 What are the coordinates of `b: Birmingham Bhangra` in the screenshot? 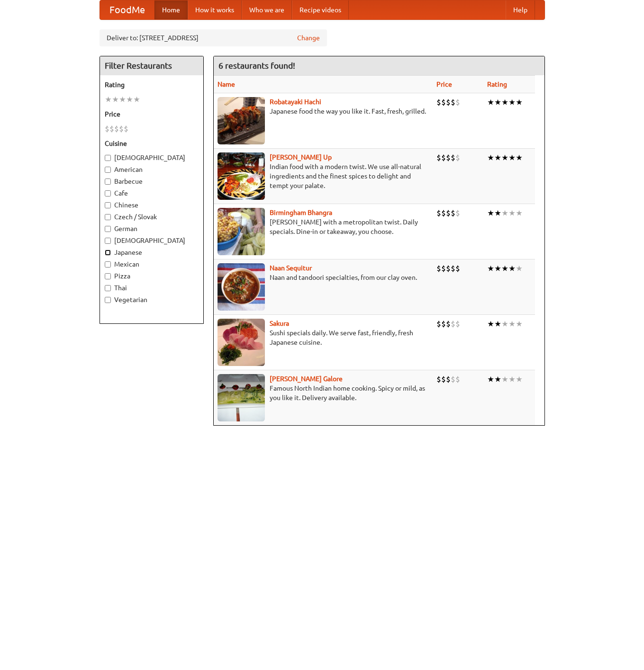 It's located at (301, 213).